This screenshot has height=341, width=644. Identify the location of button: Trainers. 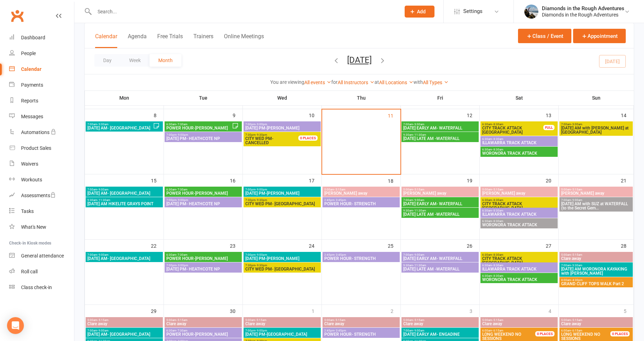
(203, 40).